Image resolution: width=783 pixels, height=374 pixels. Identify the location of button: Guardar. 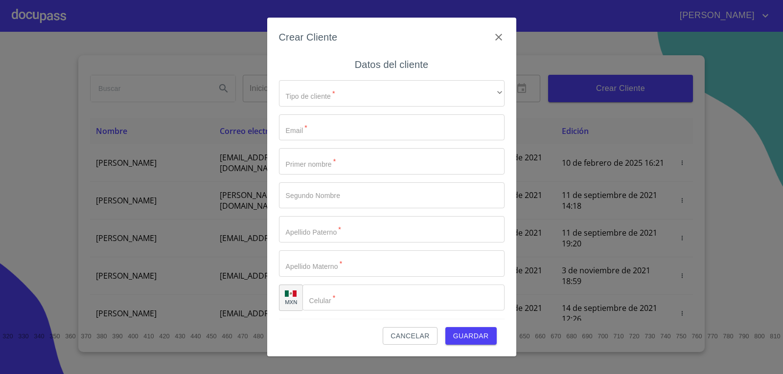
(471, 336).